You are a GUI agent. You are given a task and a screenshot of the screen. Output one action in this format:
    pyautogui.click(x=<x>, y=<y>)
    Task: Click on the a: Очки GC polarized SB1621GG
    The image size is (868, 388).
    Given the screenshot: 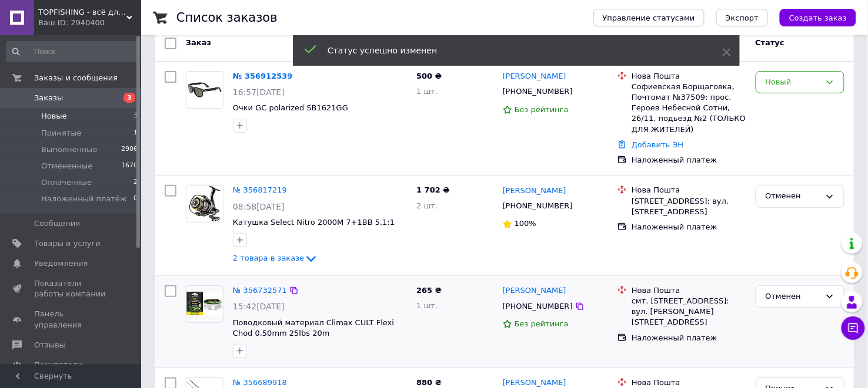 What is the action you would take?
    pyautogui.click(x=291, y=108)
    